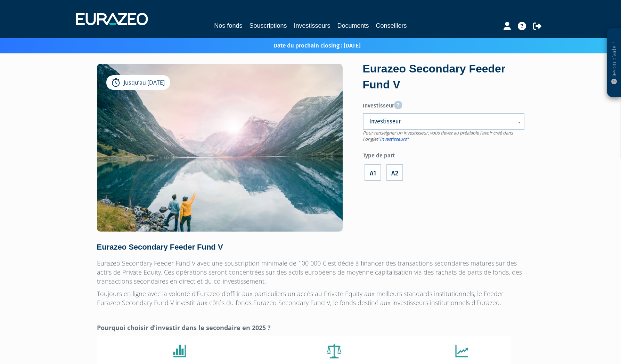 The width and height of the screenshot is (621, 364). I want to click on a: Investisseurs, so click(312, 26).